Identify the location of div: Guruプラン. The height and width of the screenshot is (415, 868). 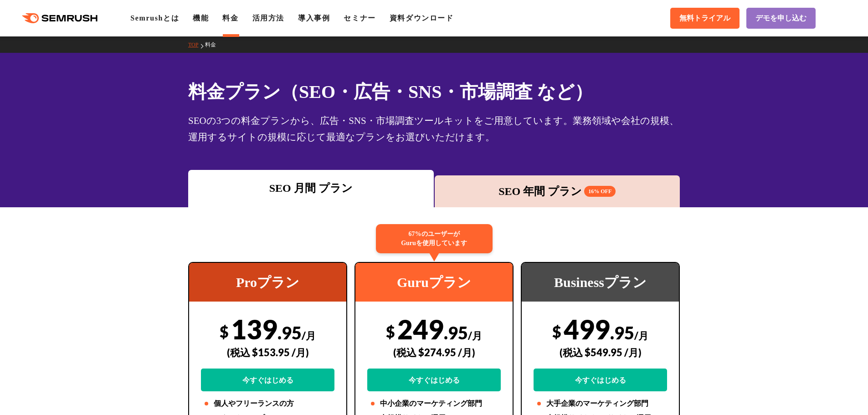
(434, 282).